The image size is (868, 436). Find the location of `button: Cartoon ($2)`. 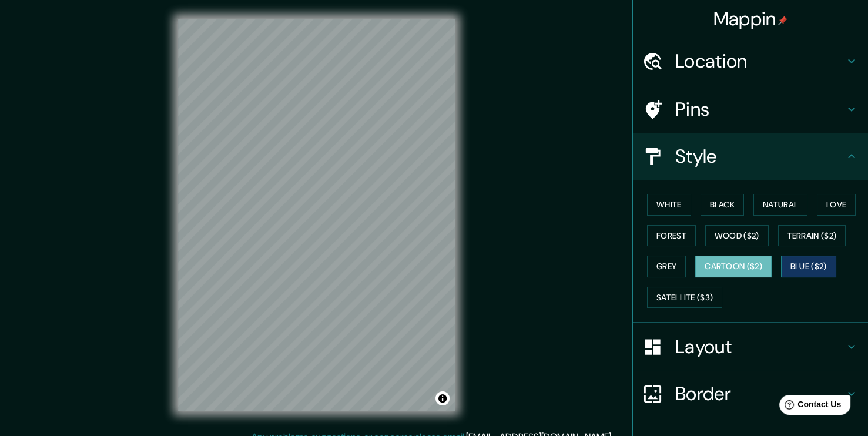

button: Cartoon ($2) is located at coordinates (733, 266).